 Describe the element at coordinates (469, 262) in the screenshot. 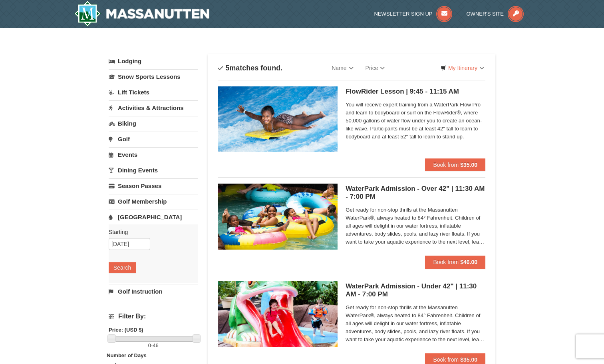

I see `strong: $46.00` at that location.